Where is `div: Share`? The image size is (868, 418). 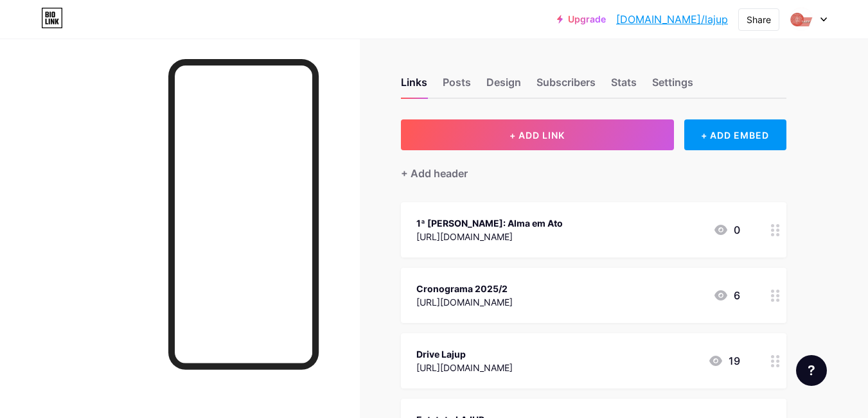
div: Share is located at coordinates (759, 19).